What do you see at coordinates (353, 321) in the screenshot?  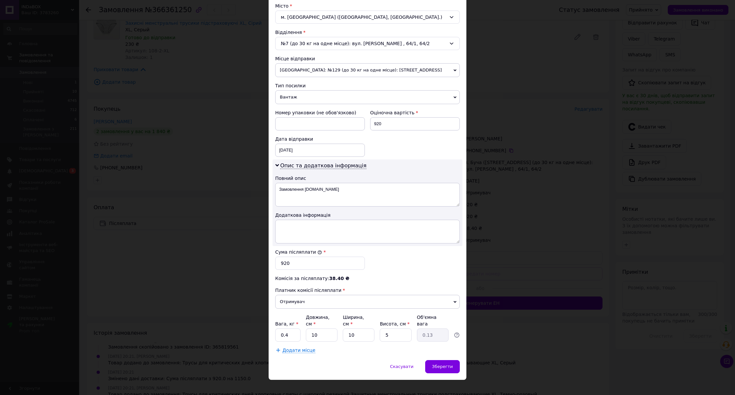 I see `label: Ширина, см` at bounding box center [353, 321].